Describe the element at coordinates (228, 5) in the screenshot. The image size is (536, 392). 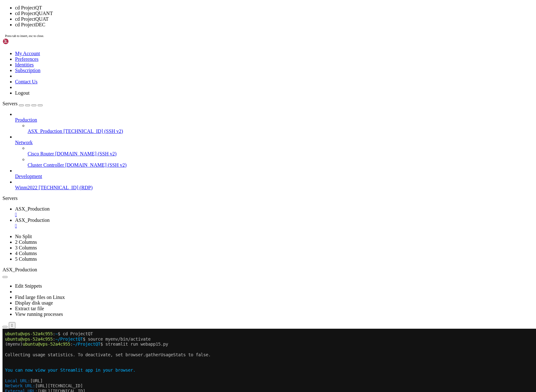
I see `x-row: : $ cd ProjectQT` at that location.